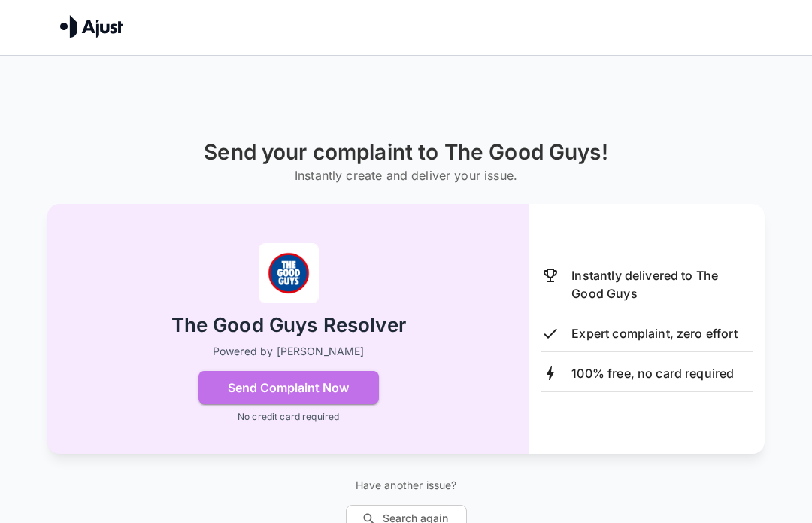 Image resolution: width=812 pixels, height=523 pixels. Describe the element at coordinates (406, 486) in the screenshot. I see `p: Have another issue?` at that location.